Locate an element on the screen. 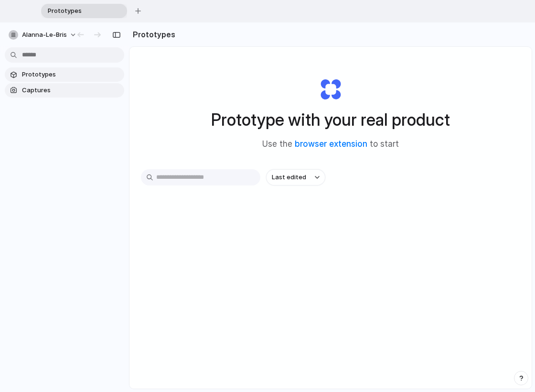 Image resolution: width=535 pixels, height=392 pixels. span: Use the to start is located at coordinates (331, 144).